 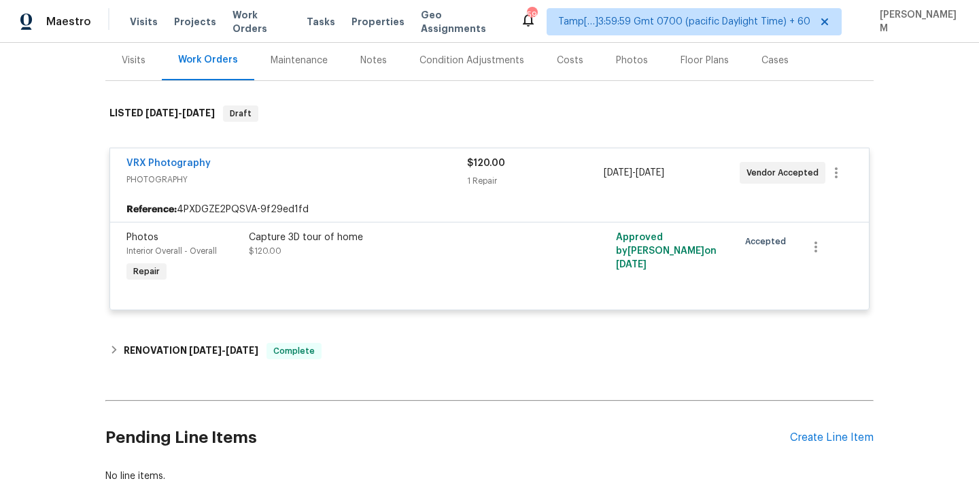 What do you see at coordinates (241, 114) in the screenshot?
I see `span: Draft` at bounding box center [241, 114].